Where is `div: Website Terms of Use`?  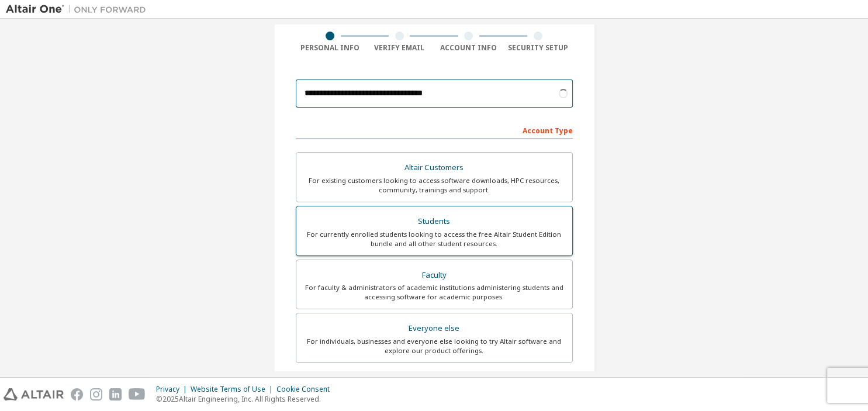 div: Website Terms of Use is located at coordinates (233, 389).